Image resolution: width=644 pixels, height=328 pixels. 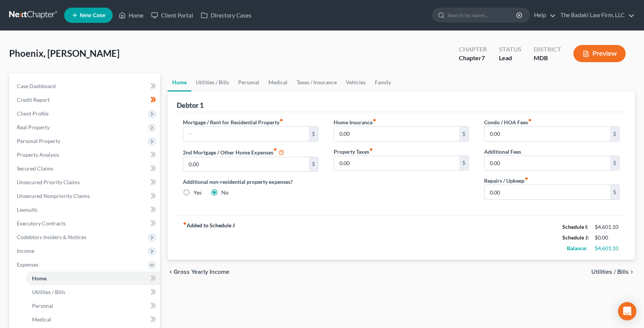 What do you see at coordinates (595, 15) in the screenshot?
I see `a: The Badaki Law Firm, LLC` at bounding box center [595, 15].